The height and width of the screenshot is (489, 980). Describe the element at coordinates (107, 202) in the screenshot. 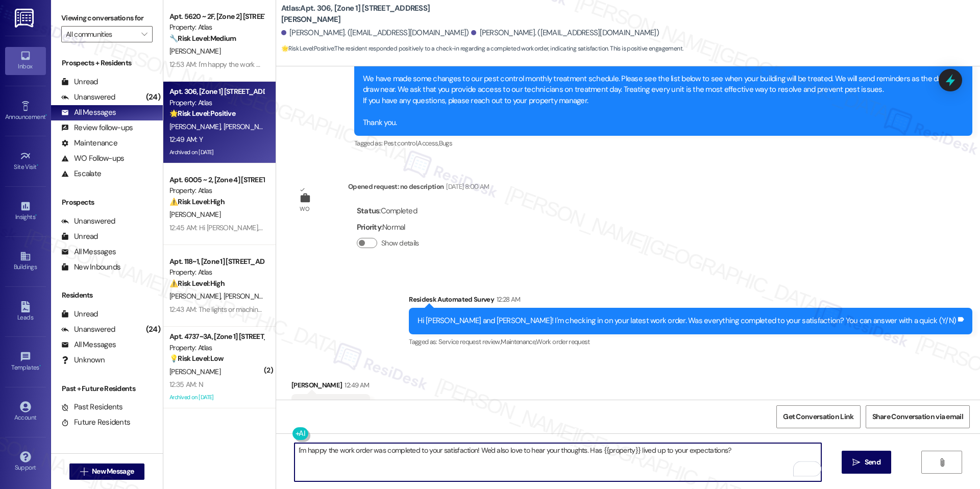

I see `div: Prospects` at that location.